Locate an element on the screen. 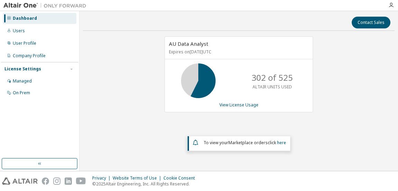 Image resolution: width=398 pixels, height=191 pixels. img: Altair One is located at coordinates (47, 6).